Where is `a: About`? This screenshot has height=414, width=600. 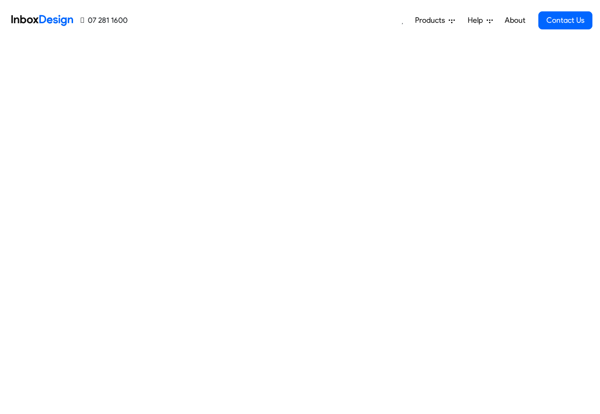 a: About is located at coordinates (515, 20).